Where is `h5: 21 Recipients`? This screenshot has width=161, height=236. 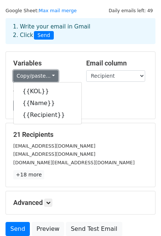 h5: 21 Recipients is located at coordinates (80, 134).